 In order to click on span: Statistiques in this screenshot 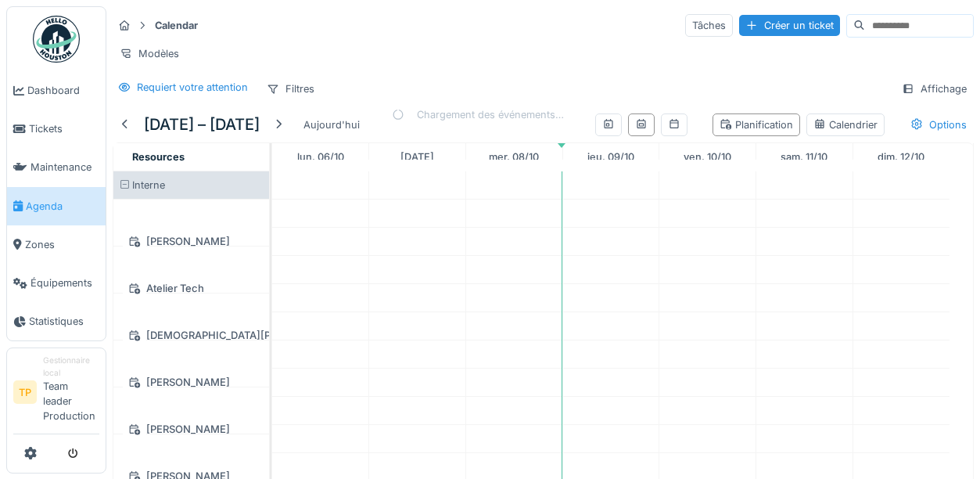, I will do `click(64, 321)`.